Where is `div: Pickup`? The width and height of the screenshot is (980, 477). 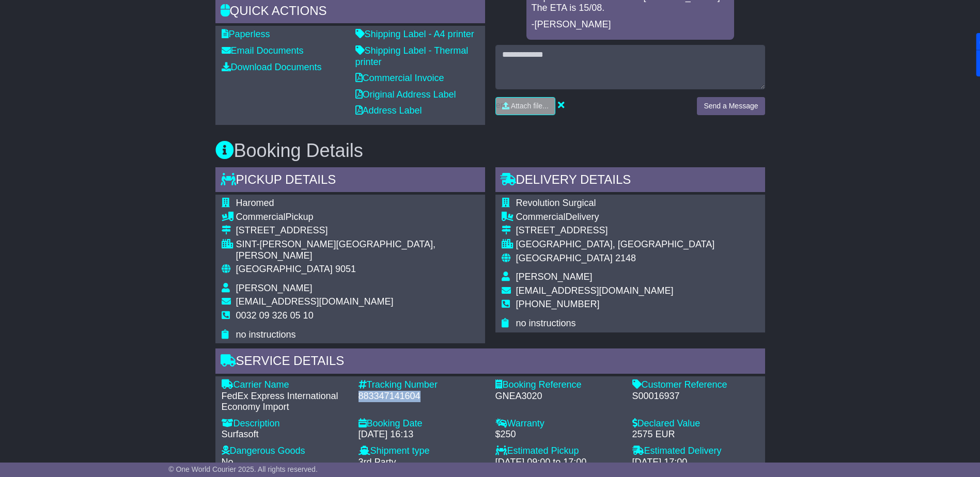 div: Pickup is located at coordinates (357, 218).